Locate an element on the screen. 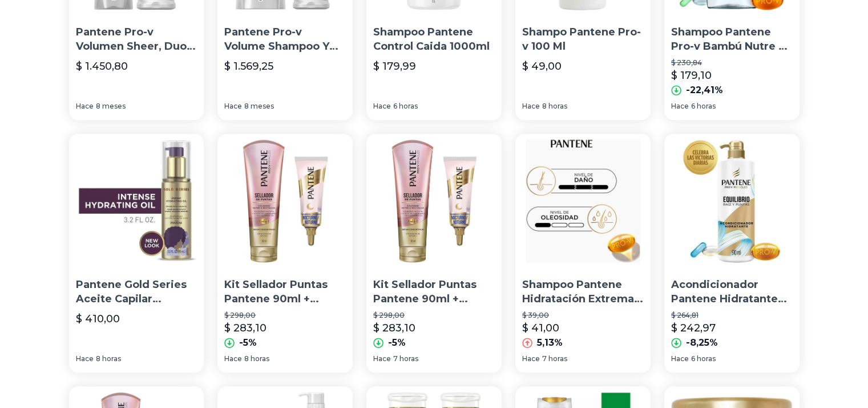  a: Pantene Gold Series Aceite Capilar Hidratante 95ml ImportadoPantene Gold Series Aceite Capilar Hi... is located at coordinates (137, 253).